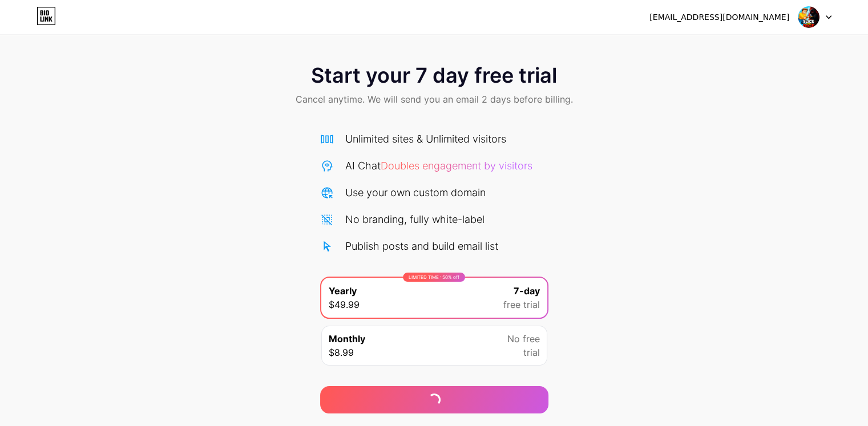 The image size is (868, 426). Describe the element at coordinates (425, 138) in the screenshot. I see `div: Unlimited sites & Unlimited visitors` at that location.